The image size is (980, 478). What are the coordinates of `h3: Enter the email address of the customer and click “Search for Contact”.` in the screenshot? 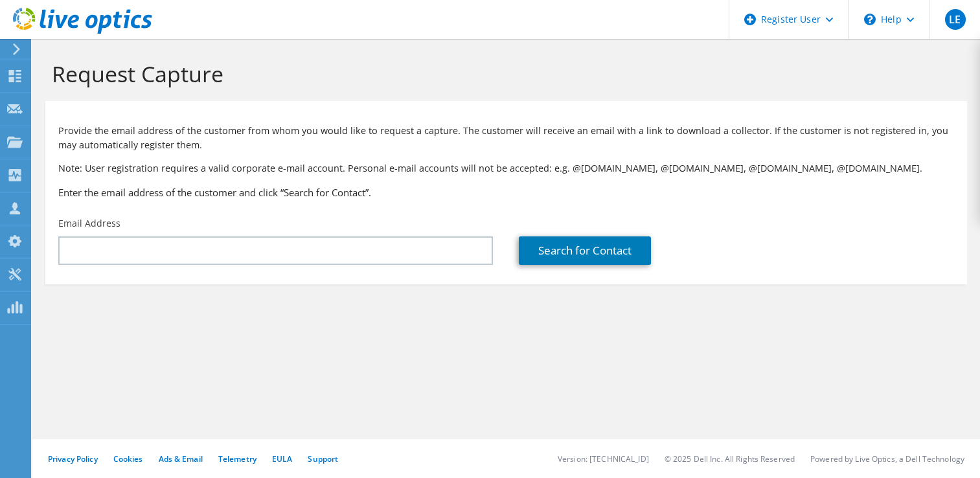 It's located at (506, 192).